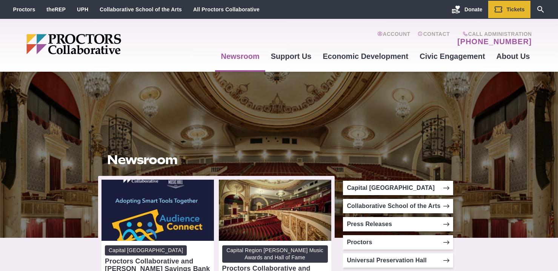 The height and width of the screenshot is (271, 558). I want to click on a: Press Releases, so click(398, 224).